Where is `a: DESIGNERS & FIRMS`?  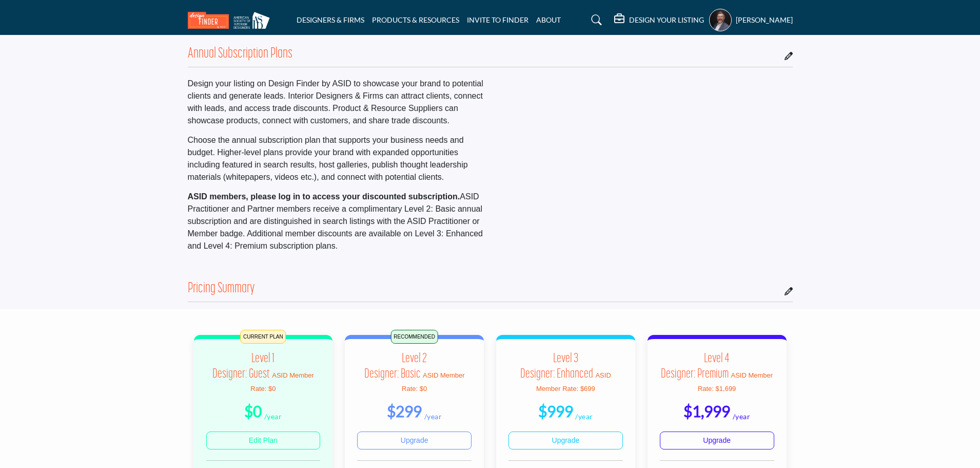
a: DESIGNERS & FIRMS is located at coordinates (331, 20).